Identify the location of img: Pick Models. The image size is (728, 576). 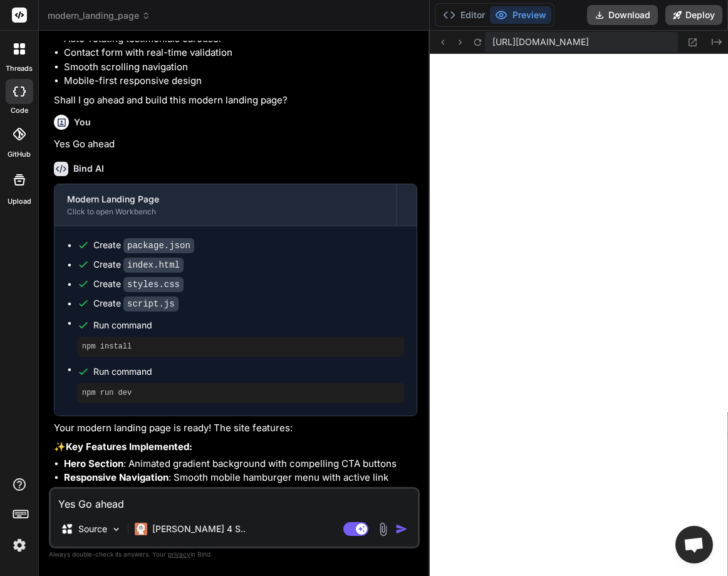
(115, 529).